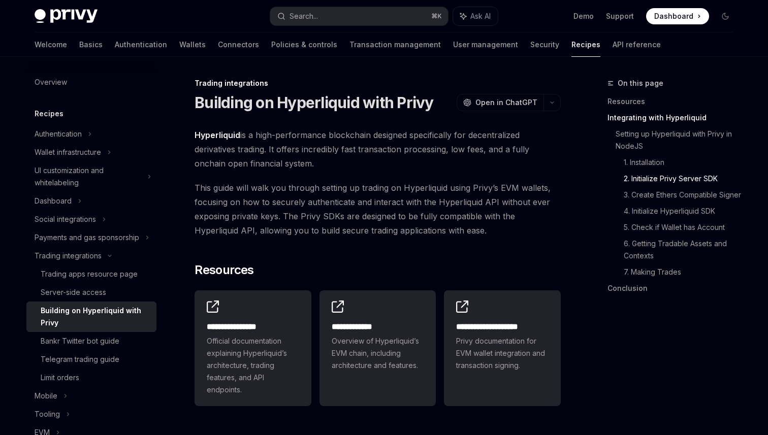  Describe the element at coordinates (395, 45) in the screenshot. I see `a: Transaction management` at that location.